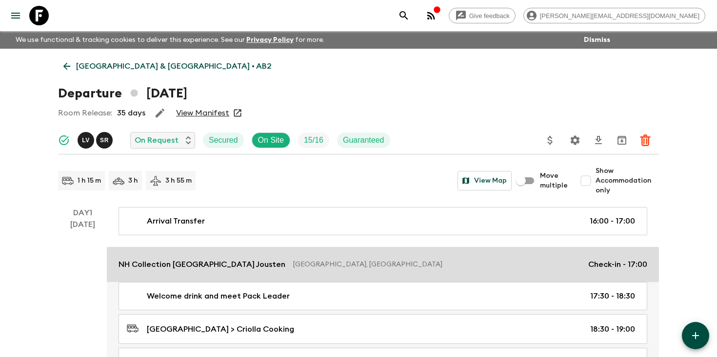 The image size is (717, 357). Describe the element at coordinates (82, 213) in the screenshot. I see `p: Day 1` at that location.